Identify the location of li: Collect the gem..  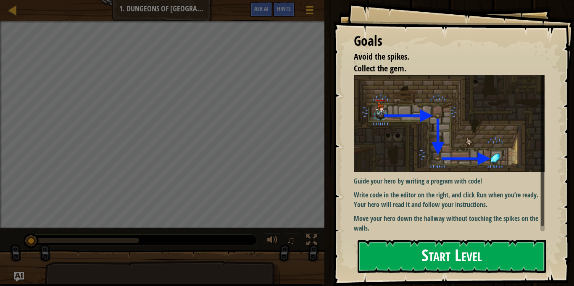
(443, 68).